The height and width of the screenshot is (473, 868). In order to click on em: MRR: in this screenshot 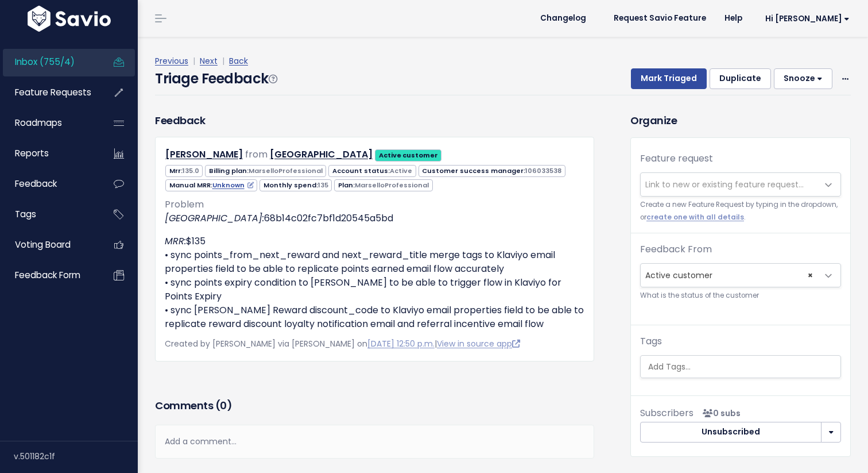, I will do `click(175, 241)`.